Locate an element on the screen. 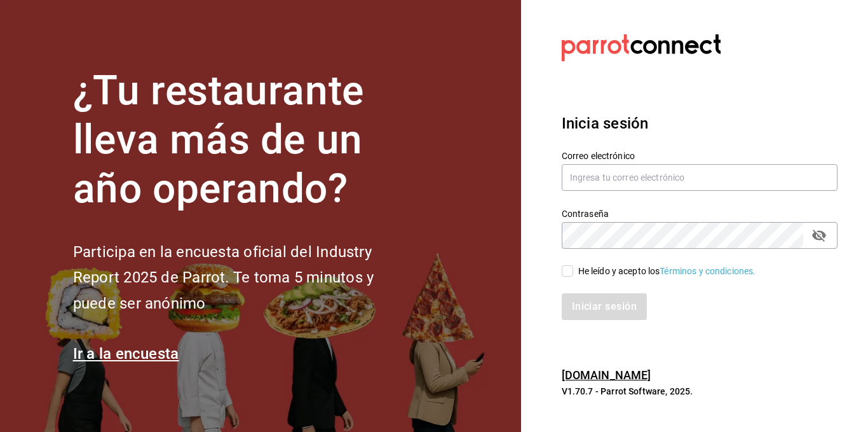  label: Correo electrónico is located at coordinates (700, 156).